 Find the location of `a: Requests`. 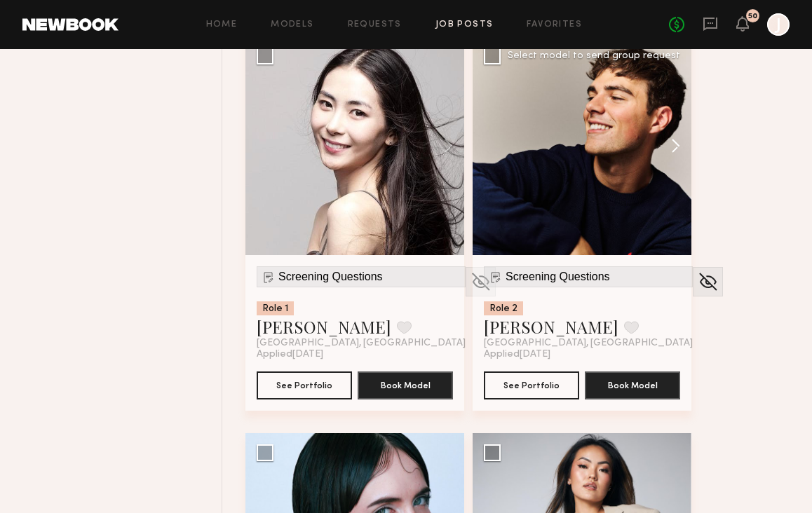

a: Requests is located at coordinates (375, 24).